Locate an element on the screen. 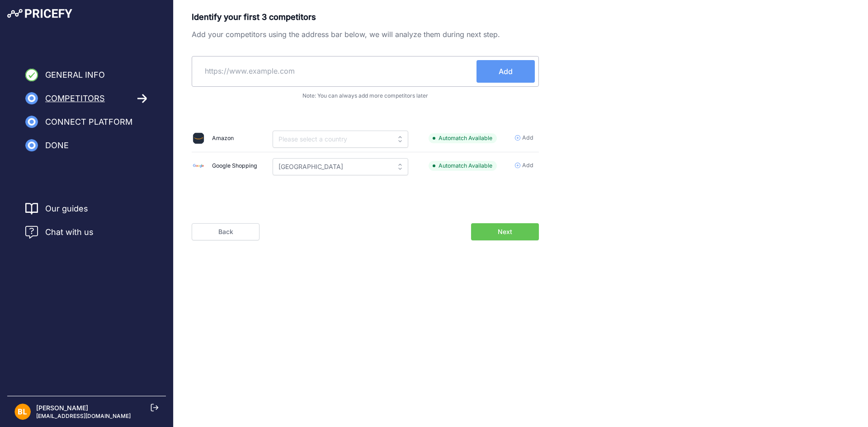 Image resolution: width=868 pixels, height=427 pixels. input: https://www.example.com is located at coordinates (336, 71).